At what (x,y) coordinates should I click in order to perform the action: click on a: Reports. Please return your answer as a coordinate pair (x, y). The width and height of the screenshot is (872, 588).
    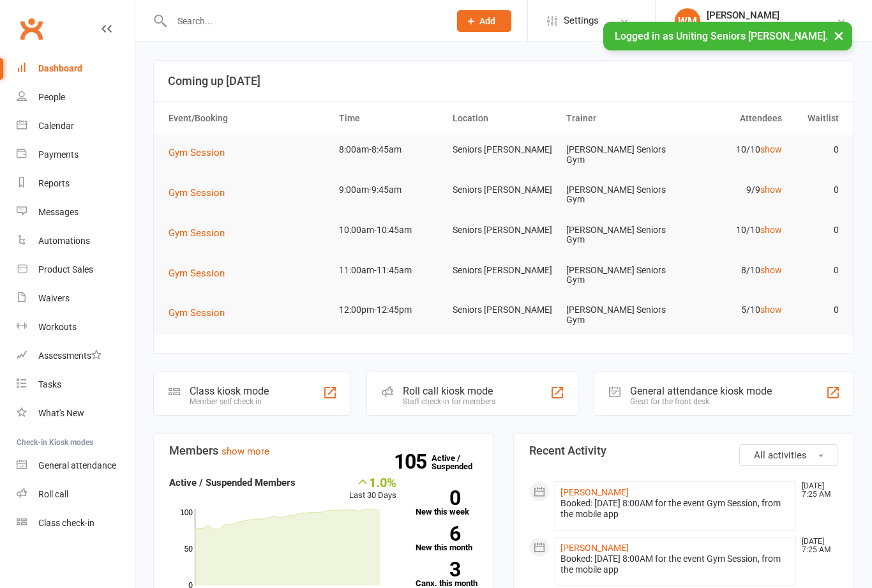
    Looking at the image, I should click on (75, 183).